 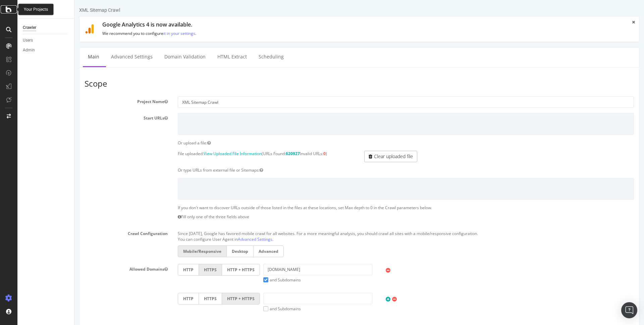 What do you see at coordinates (105, 33) in the screenshot?
I see `a: it in your settings` at bounding box center [105, 33].